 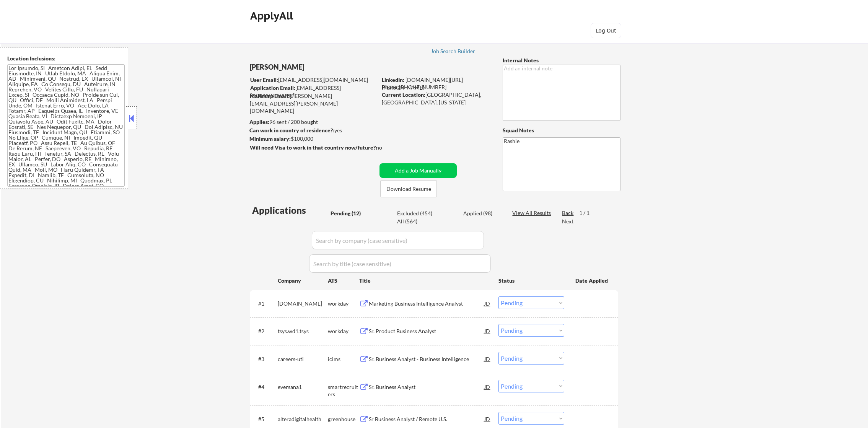 I want to click on div: #1, so click(x=265, y=304).